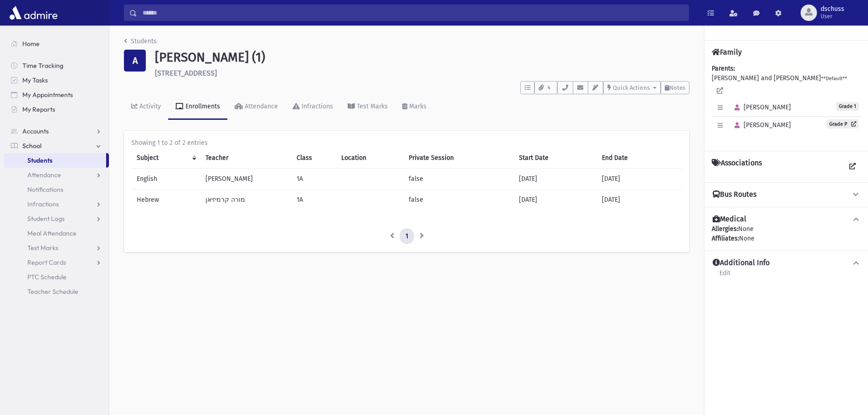 This screenshot has width=868, height=415. What do you see at coordinates (785, 263) in the screenshot?
I see `button: Additional Info` at bounding box center [785, 263].